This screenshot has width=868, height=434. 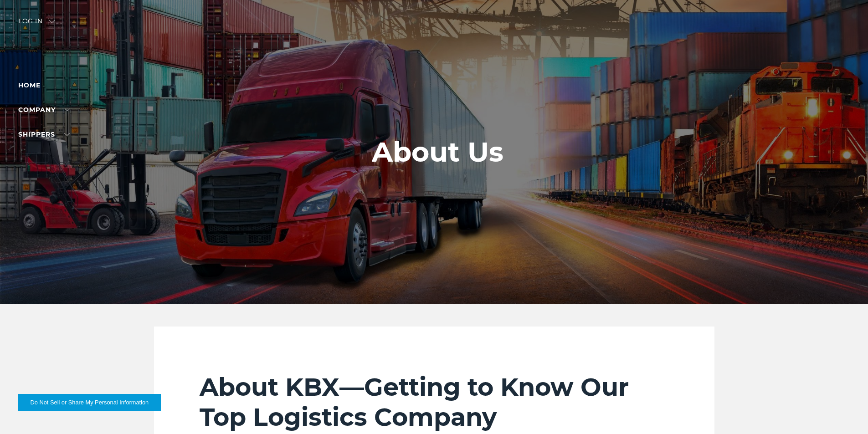 I want to click on button: Do Not Sell or Share My Personal Information, so click(x=89, y=402).